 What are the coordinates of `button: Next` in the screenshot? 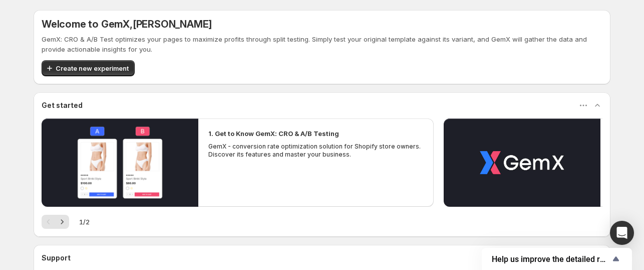 It's located at (62, 222).